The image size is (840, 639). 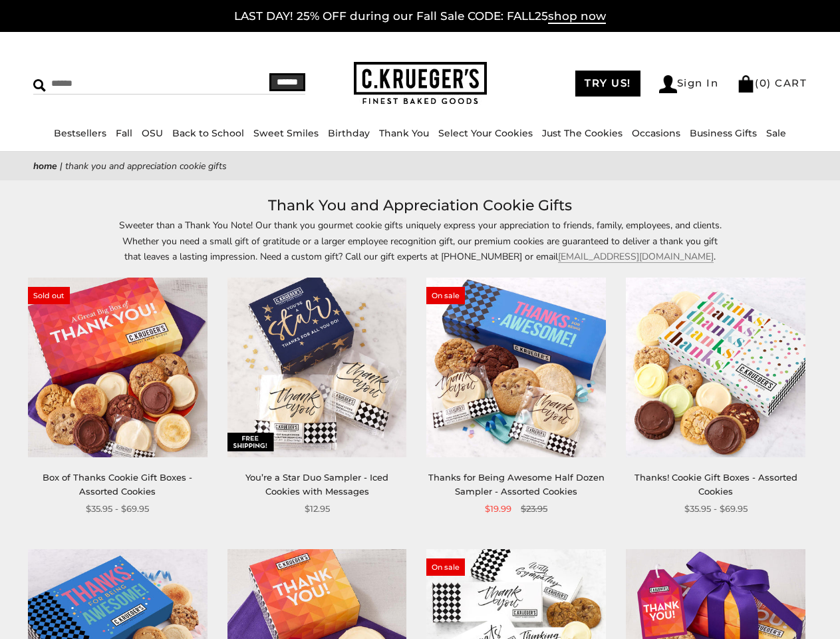 I want to click on a: Sale, so click(x=776, y=133).